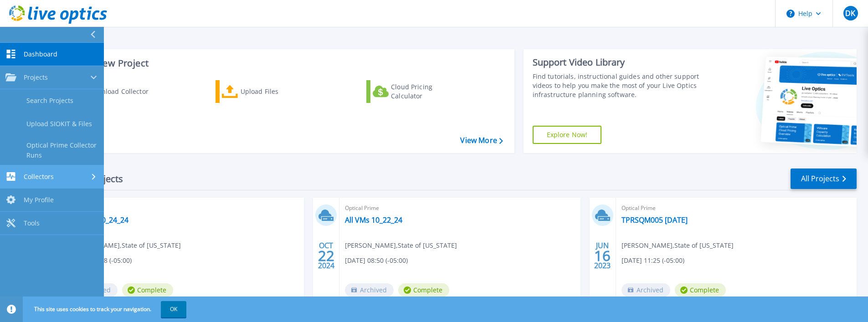  I want to click on div: Support Video Library, so click(618, 63).